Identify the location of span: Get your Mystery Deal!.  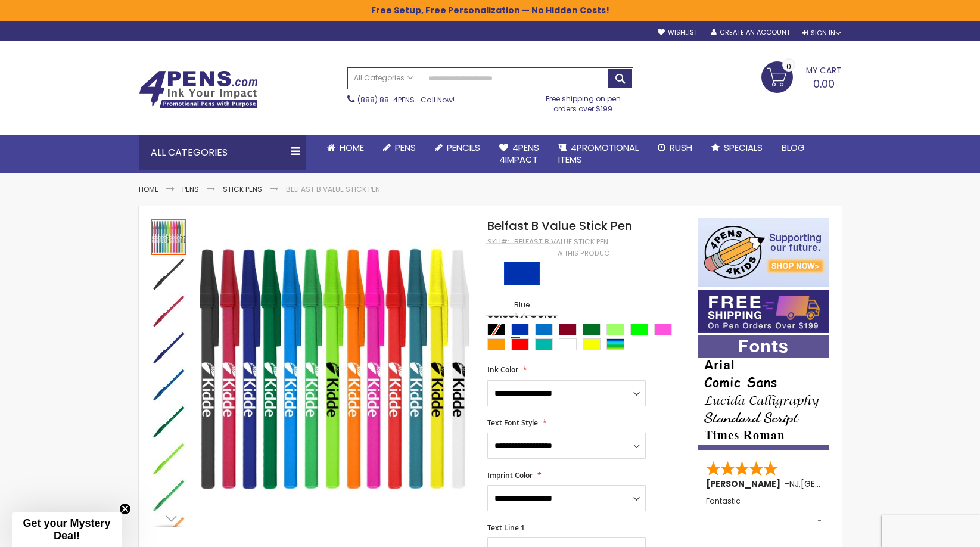
(66, 529).